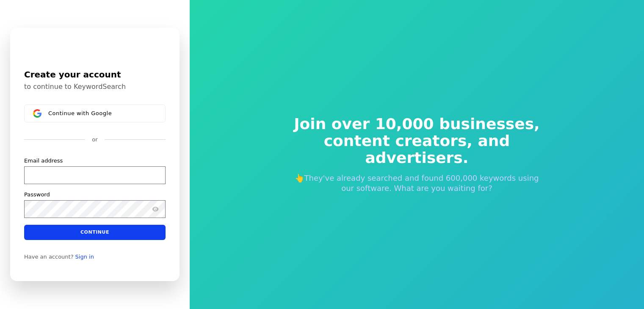  Describe the element at coordinates (84, 257) in the screenshot. I see `a: Sign in` at that location.